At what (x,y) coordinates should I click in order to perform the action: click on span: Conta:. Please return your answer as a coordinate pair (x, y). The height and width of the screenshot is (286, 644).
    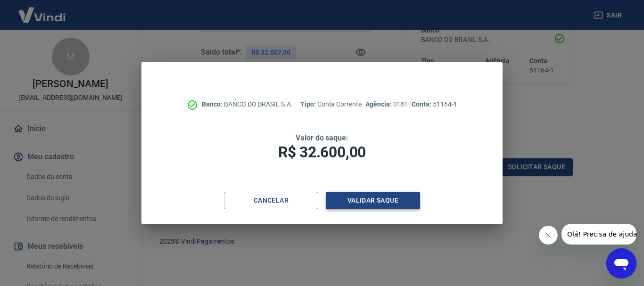
    Looking at the image, I should click on (422, 104).